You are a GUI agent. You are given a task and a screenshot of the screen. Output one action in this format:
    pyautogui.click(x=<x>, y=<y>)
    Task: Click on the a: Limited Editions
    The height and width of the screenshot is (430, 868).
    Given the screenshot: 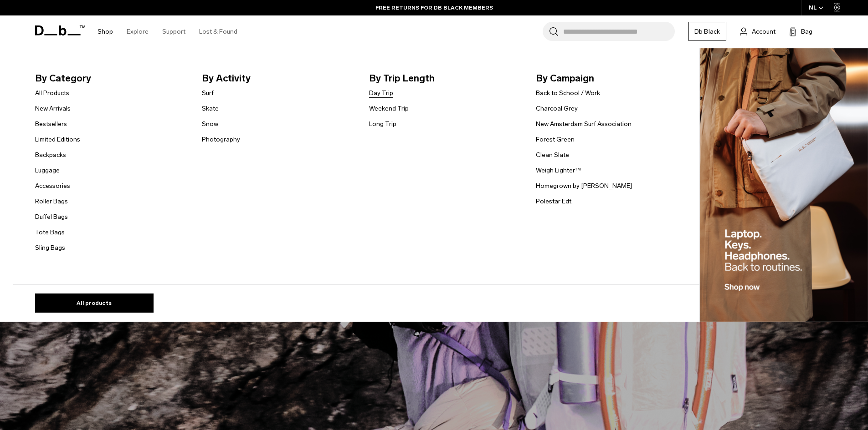 What is the action you would take?
    pyautogui.click(x=57, y=139)
    